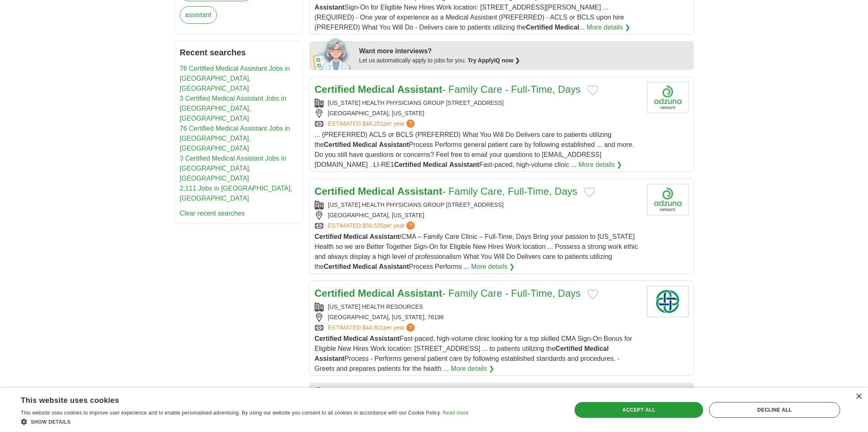 The image size is (868, 432). Describe the element at coordinates (474, 353) in the screenshot. I see `span: Fast-paced, high-volume clinic looking for a top skilled CMA Sign-On Bonus for Eligible New Hires...` at that location.